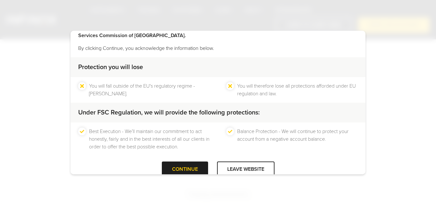  I want to click on p: By clicking Continue, you acknowledge the information below., so click(218, 48).